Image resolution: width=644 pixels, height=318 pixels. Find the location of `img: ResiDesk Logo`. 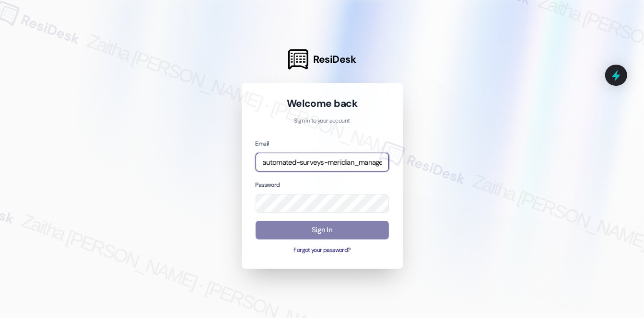

img: ResiDesk Logo is located at coordinates (299, 60).